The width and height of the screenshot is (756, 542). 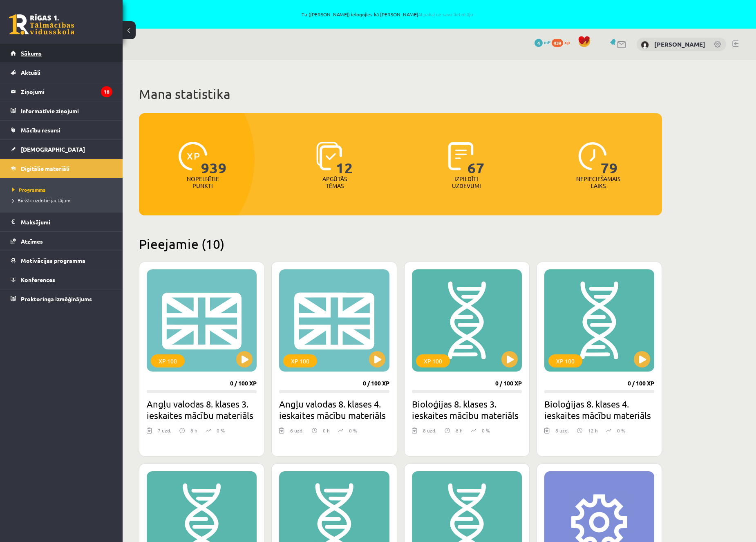 I want to click on a: Aktuāli, so click(x=61, y=73).